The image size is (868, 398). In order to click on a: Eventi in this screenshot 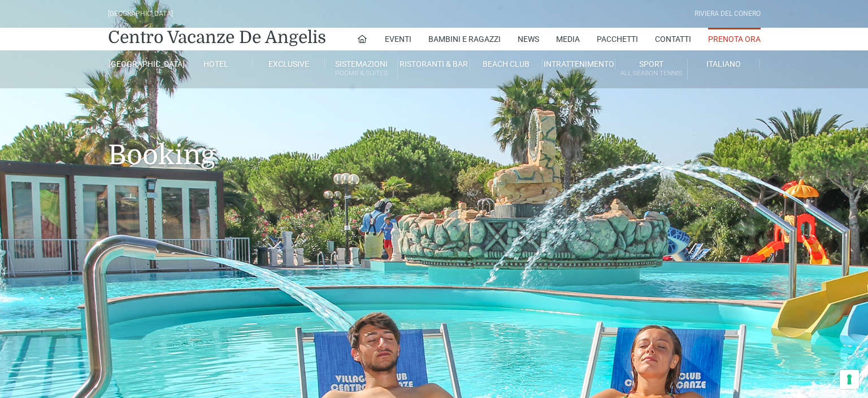, I will do `click(398, 39)`.